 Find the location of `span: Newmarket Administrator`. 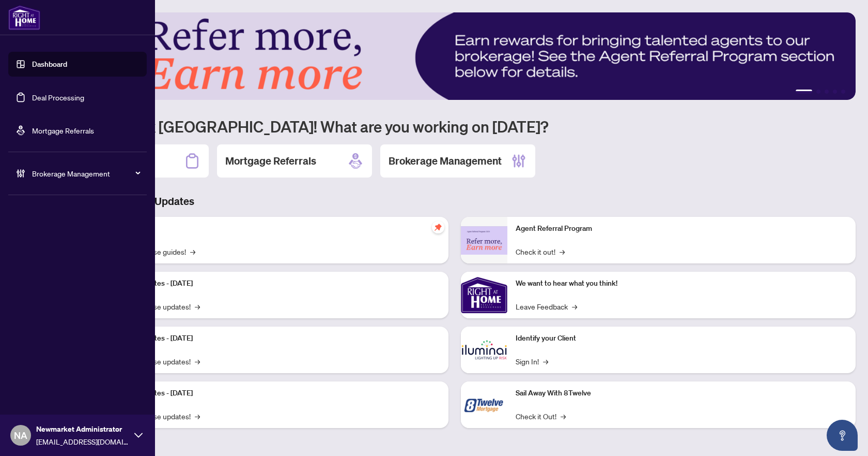

span: Newmarket Administrator is located at coordinates (83, 429).